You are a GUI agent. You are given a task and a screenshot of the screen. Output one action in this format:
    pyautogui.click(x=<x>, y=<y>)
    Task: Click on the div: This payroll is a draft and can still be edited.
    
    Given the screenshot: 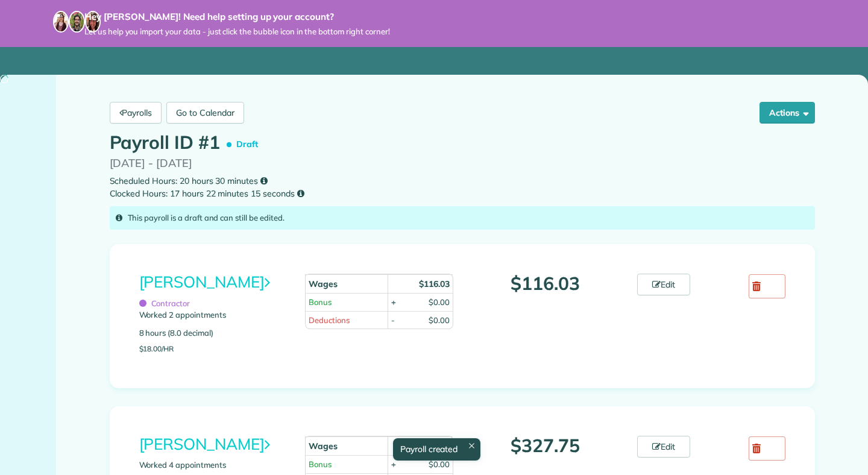 What is the action you would take?
    pyautogui.click(x=462, y=218)
    